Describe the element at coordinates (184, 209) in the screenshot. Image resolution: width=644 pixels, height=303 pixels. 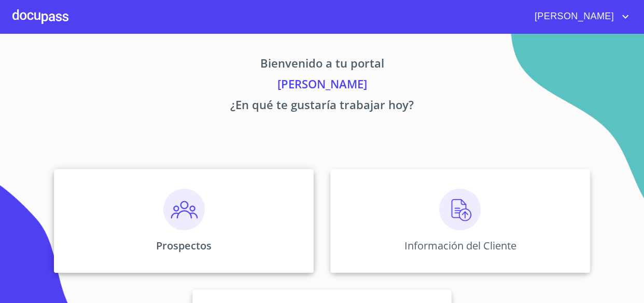
I see `img: prospectos.png` at that location.